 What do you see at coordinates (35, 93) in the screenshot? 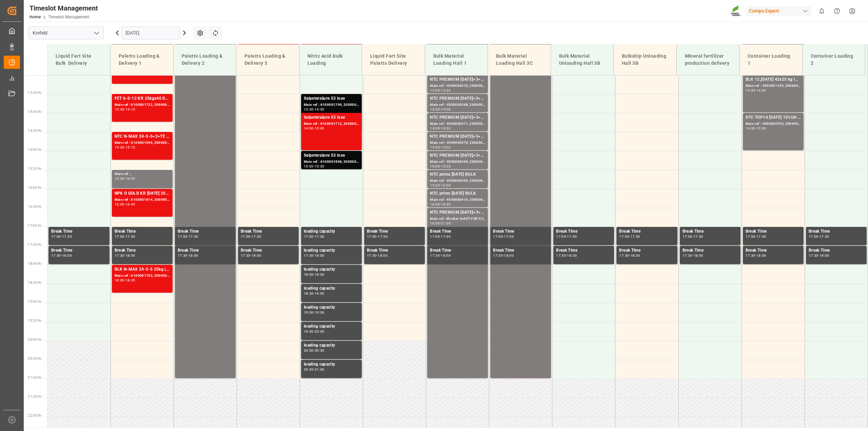
I see `span: 13:30 Hr` at bounding box center [35, 93].